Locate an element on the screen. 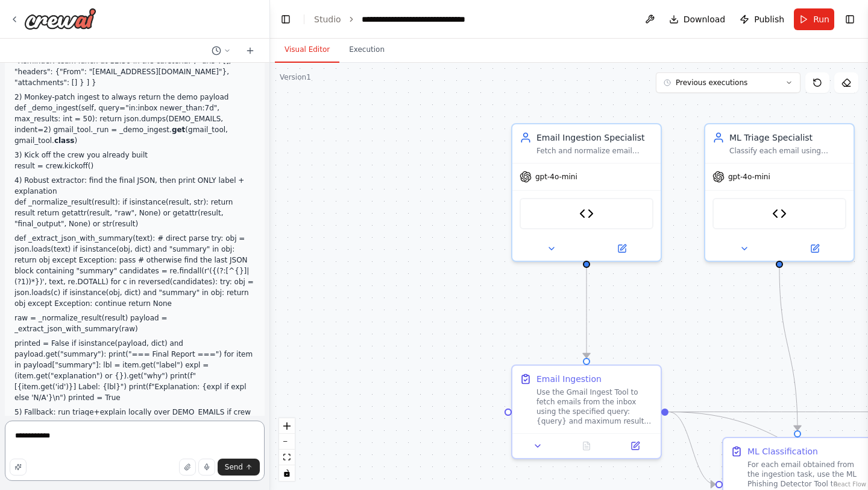 The image size is (868, 490). button: Show right sidebar is located at coordinates (850, 19).